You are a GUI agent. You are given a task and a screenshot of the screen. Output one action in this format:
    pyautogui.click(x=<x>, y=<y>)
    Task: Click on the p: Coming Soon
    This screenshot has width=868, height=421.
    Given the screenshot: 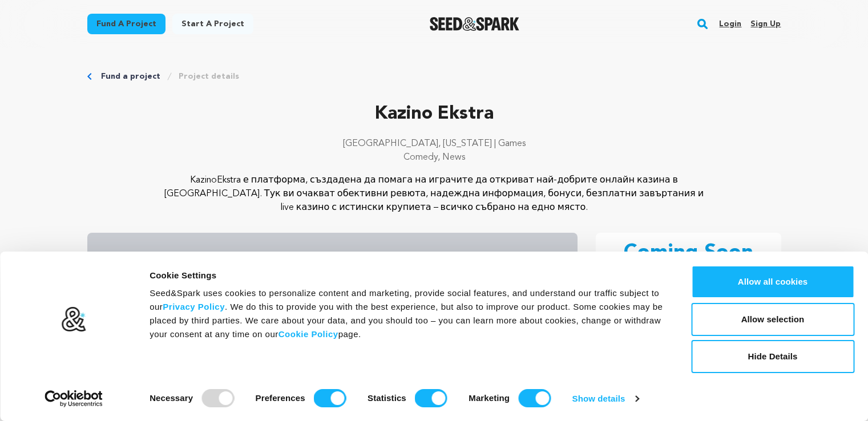 What is the action you would take?
    pyautogui.click(x=688, y=253)
    